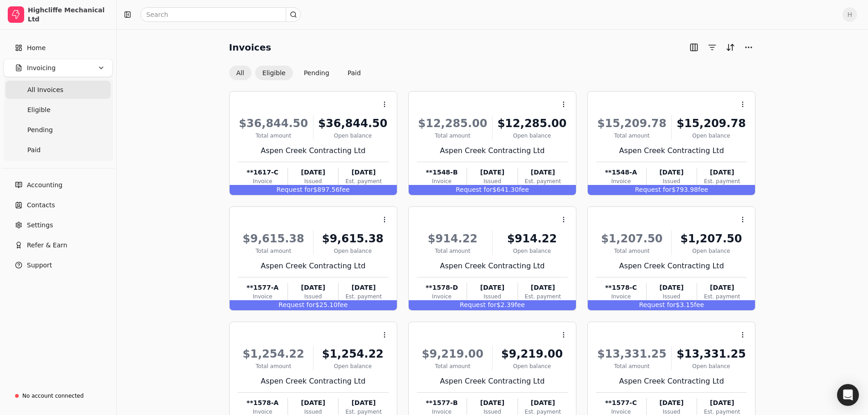 The height and width of the screenshot is (415, 868). What do you see at coordinates (273, 239) in the screenshot?
I see `div: $9,615.38` at bounding box center [273, 239].